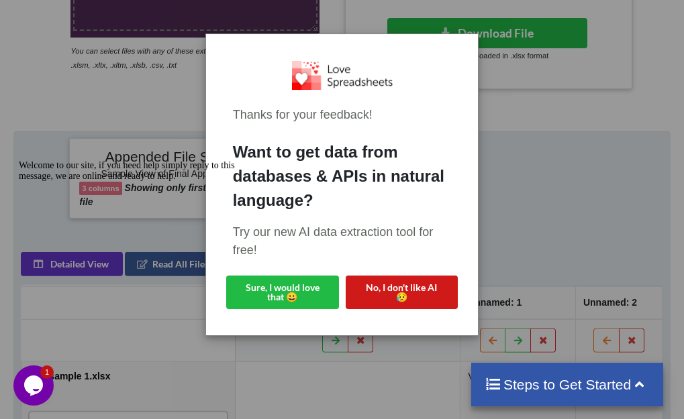 Image resolution: width=684 pixels, height=419 pixels. Describe the element at coordinates (342, 115) in the screenshot. I see `div: Thanks for your feedback!` at that location.